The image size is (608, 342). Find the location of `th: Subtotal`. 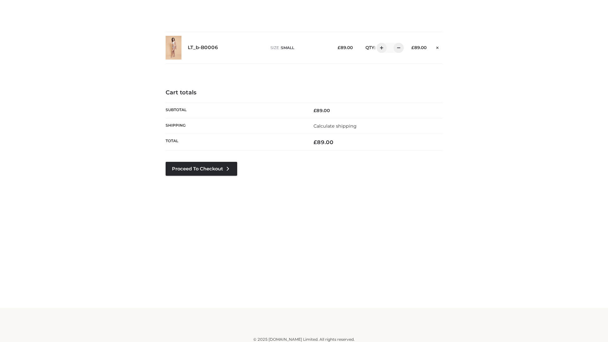

th: Subtotal is located at coordinates (234, 110).